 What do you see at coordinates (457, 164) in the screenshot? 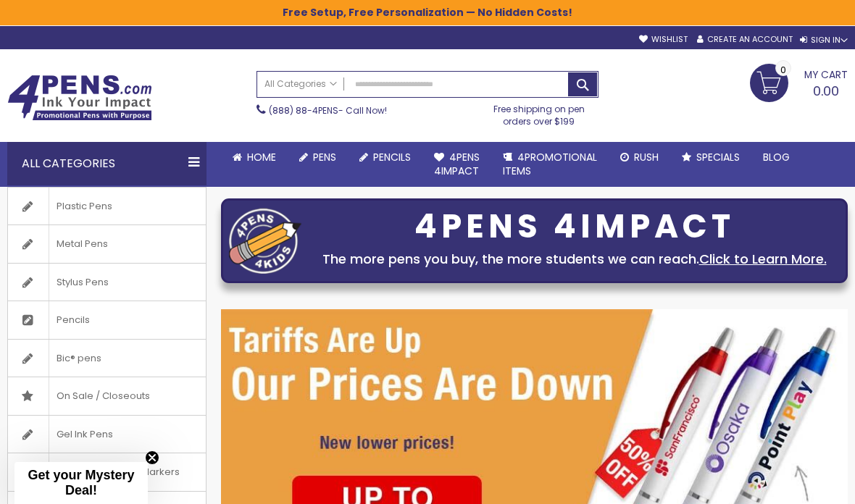
I see `a: 4Pens4impact` at bounding box center [457, 164].